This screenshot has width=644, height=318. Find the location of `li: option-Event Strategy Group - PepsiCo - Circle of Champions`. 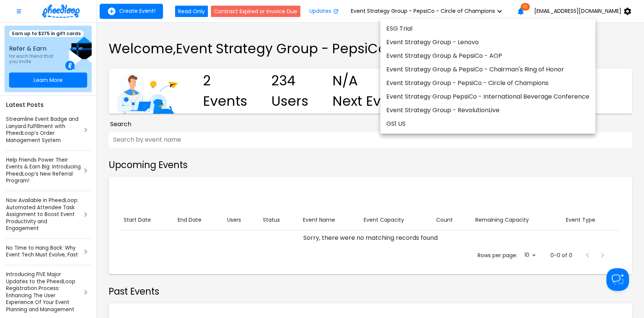

li: option-Event Strategy Group - PepsiCo - Circle of Champions is located at coordinates (487, 83).